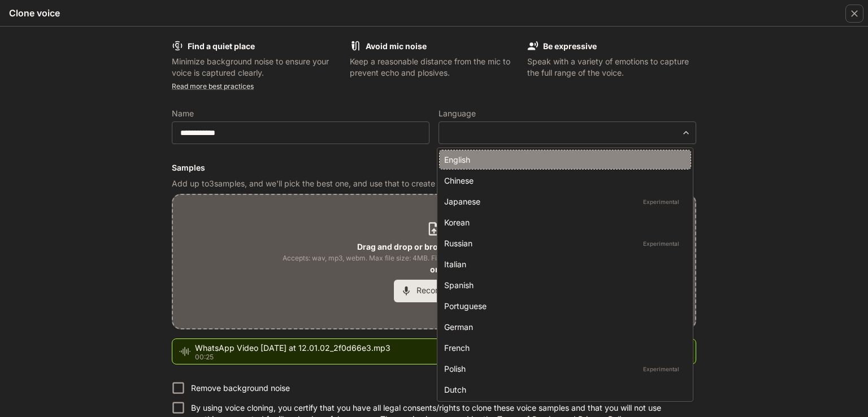 The height and width of the screenshot is (417, 868). Describe the element at coordinates (563, 285) in the screenshot. I see `div: Spanish` at that location.